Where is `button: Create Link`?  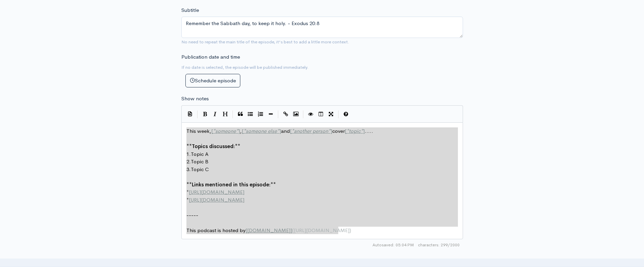 button: Create Link is located at coordinates (286, 114).